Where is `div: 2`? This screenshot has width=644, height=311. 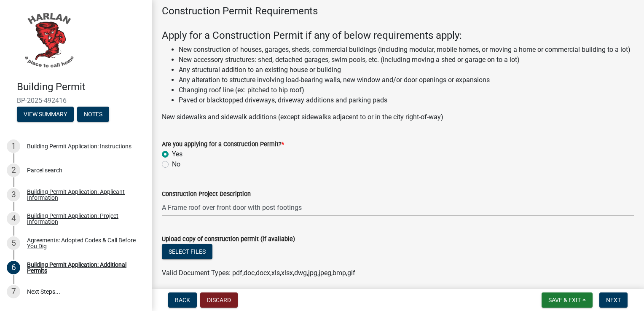
div: 2 is located at coordinates (14, 170).